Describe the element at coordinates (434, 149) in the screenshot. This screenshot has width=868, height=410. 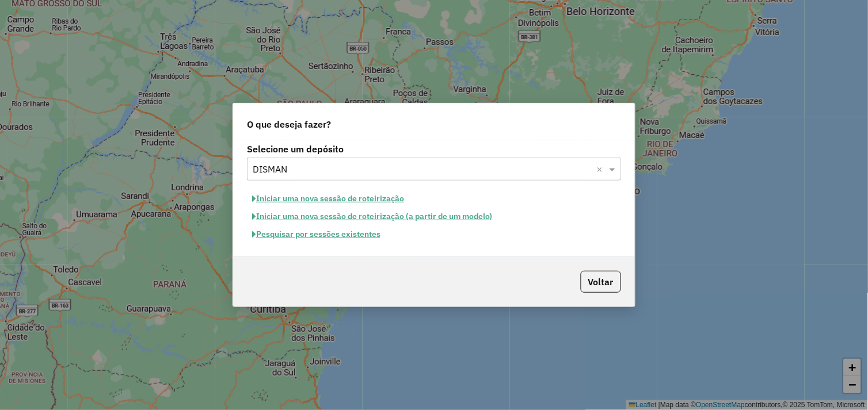
I see `label: Selecione um depósito` at that location.